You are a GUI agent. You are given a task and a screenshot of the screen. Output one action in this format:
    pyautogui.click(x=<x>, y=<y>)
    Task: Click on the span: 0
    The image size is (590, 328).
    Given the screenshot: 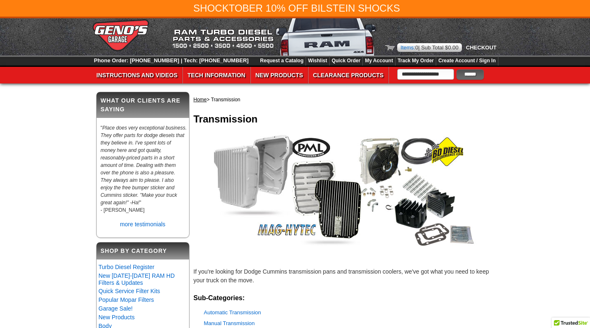 What is the action you would take?
    pyautogui.click(x=416, y=47)
    